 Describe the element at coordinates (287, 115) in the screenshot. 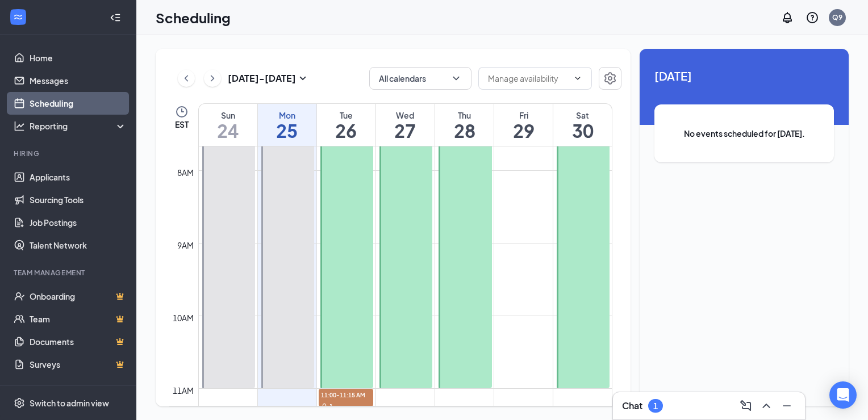

I see `div: Mon` at that location.